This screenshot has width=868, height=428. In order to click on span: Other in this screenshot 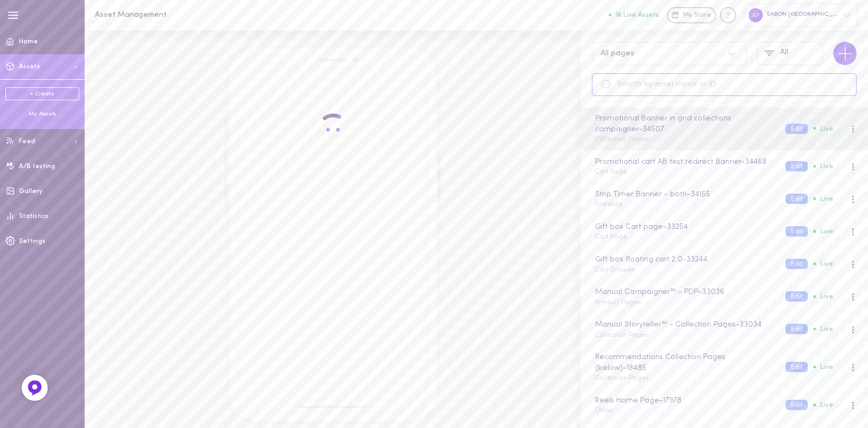, I will do `click(604, 411)`.